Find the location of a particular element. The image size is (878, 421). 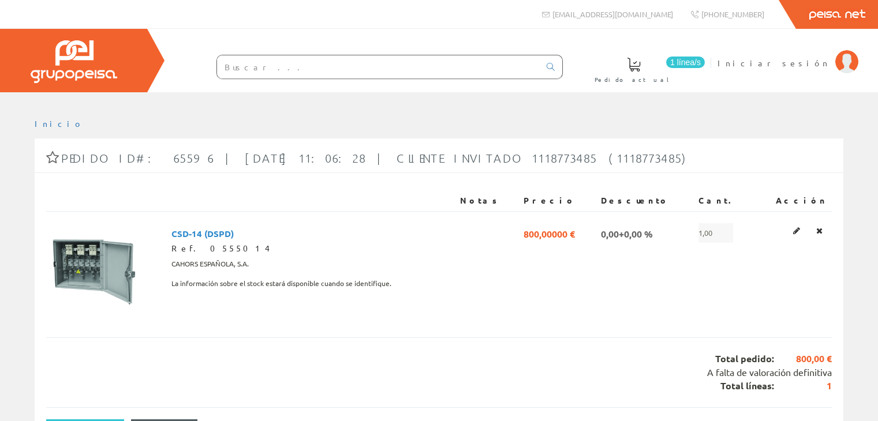

a: Inicio is located at coordinates (59, 124).